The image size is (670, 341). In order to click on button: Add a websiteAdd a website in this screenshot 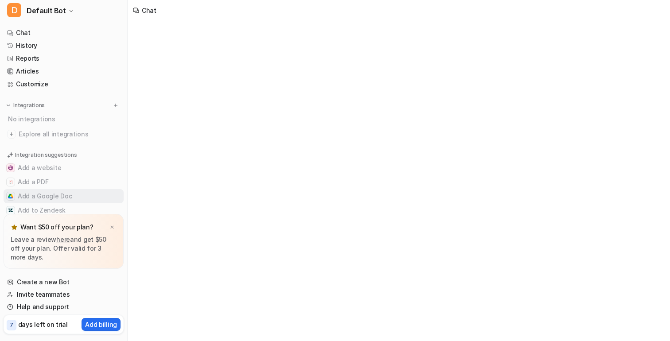, I will do `click(63, 168)`.